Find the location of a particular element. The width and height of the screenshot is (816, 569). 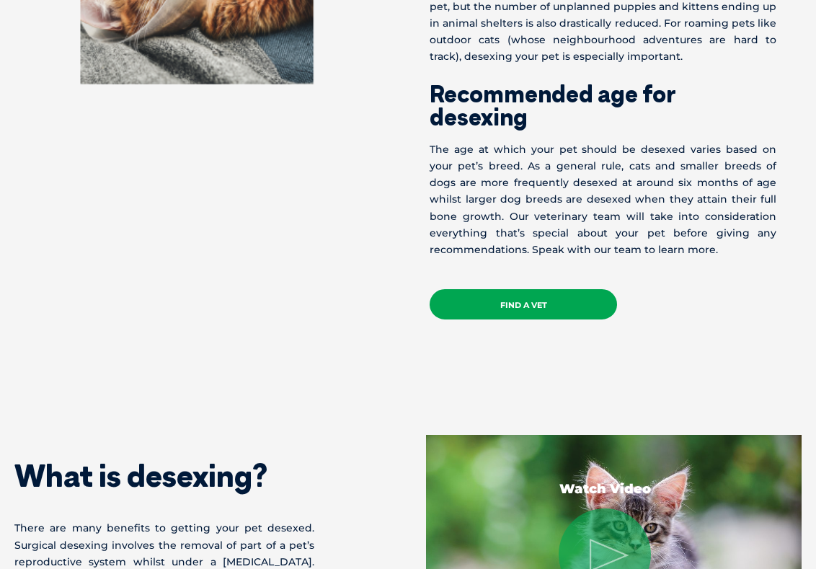

h2: Recommended age for desexing is located at coordinates (603, 105).